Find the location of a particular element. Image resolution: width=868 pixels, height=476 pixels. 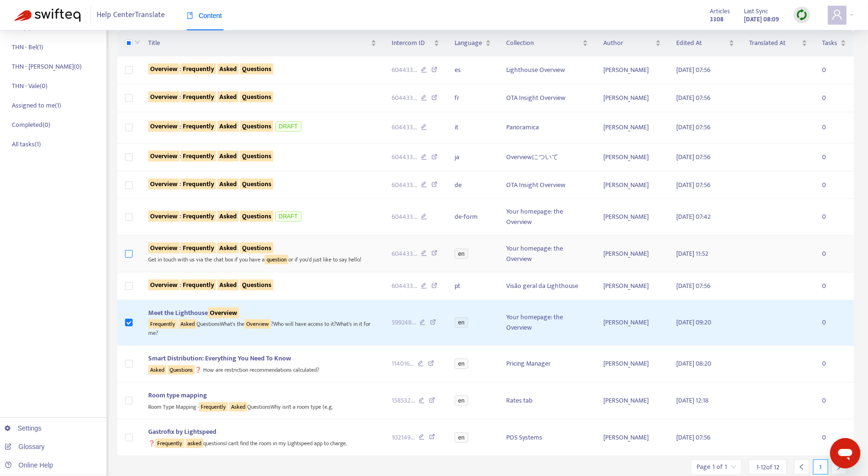

td: Panoramica is located at coordinates (547, 128).